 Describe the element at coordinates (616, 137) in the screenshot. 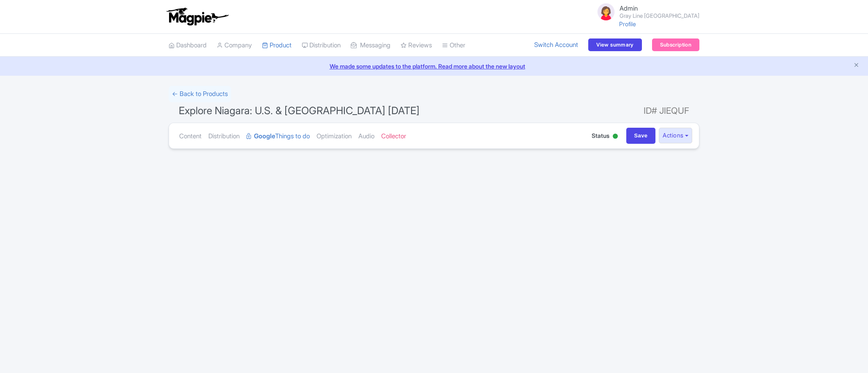

I see `div: Active` at that location.